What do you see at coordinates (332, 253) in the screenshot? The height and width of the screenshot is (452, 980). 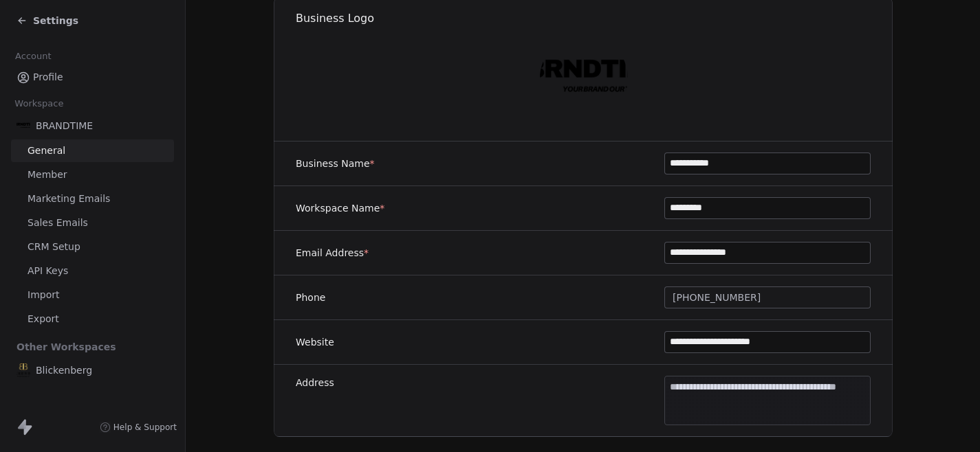 I see `label: Email Address` at bounding box center [332, 253].